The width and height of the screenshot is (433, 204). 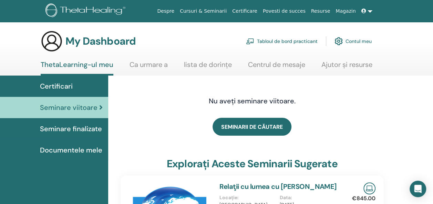 I want to click on img: logo.png, so click(x=86, y=11).